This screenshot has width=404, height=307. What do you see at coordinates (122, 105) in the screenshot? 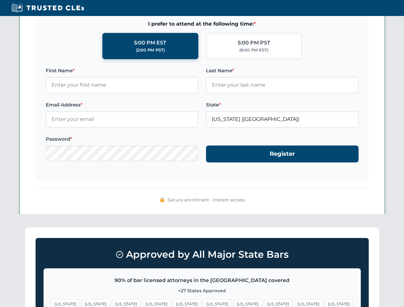
I see `label: Email Address` at bounding box center [122, 105].